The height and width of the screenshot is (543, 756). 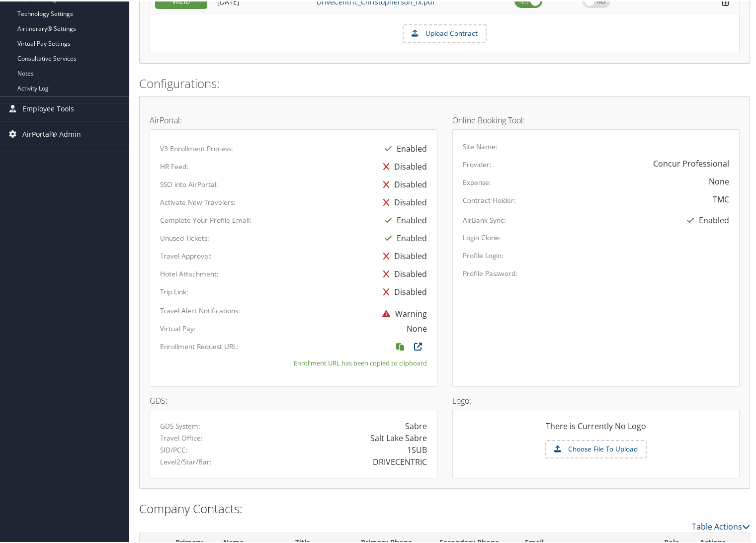 What do you see at coordinates (477, 181) in the screenshot?
I see `label: Expense:` at bounding box center [477, 181].